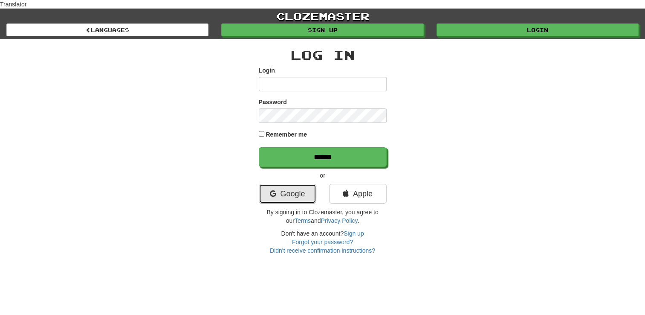 The height and width of the screenshot is (315, 645). Describe the element at coordinates (322, 242) in the screenshot. I see `a: Forgot your password?` at that location.